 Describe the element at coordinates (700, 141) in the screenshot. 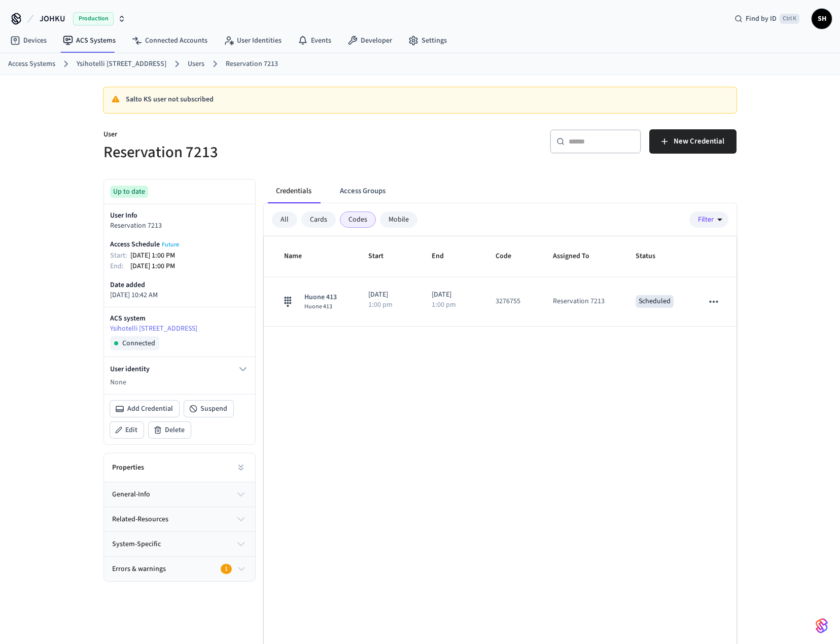

I see `span: New Credential` at that location.